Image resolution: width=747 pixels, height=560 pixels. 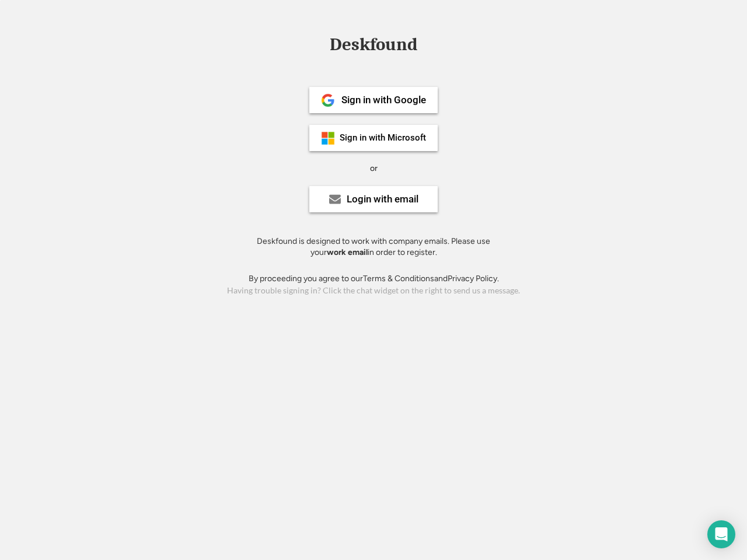 I want to click on a: Terms & Conditions, so click(x=399, y=278).